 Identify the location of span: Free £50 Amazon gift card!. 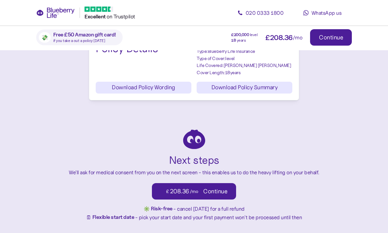
(84, 35).